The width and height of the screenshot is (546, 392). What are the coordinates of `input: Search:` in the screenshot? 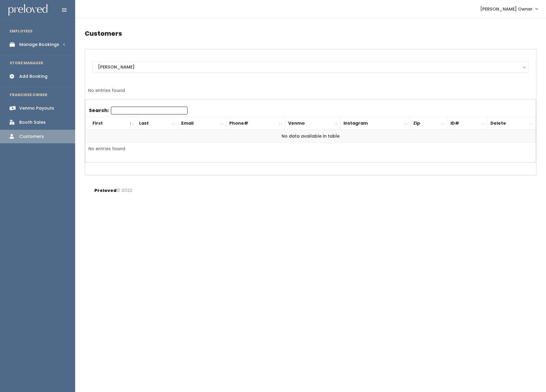 It's located at (149, 111).